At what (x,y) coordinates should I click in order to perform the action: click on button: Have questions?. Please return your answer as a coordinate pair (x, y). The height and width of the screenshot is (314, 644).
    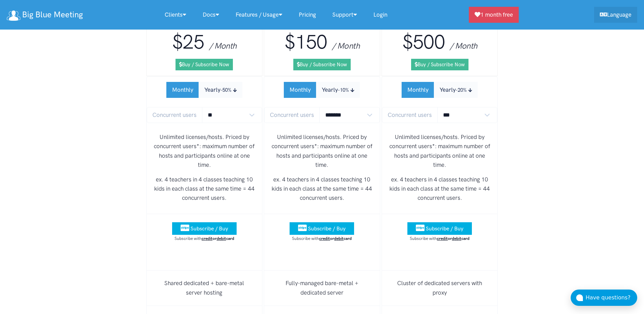
    Looking at the image, I should click on (604, 298).